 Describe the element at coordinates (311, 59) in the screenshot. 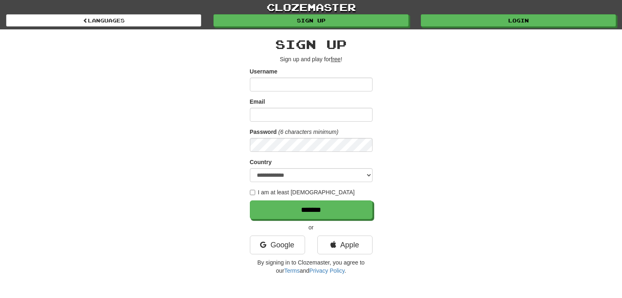

I see `p: Sign up and play for !` at that location.